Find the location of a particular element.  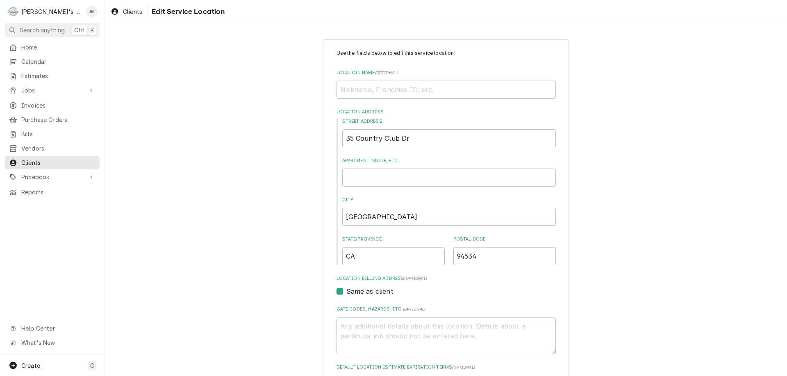

a: Invoices is located at coordinates (52, 105).